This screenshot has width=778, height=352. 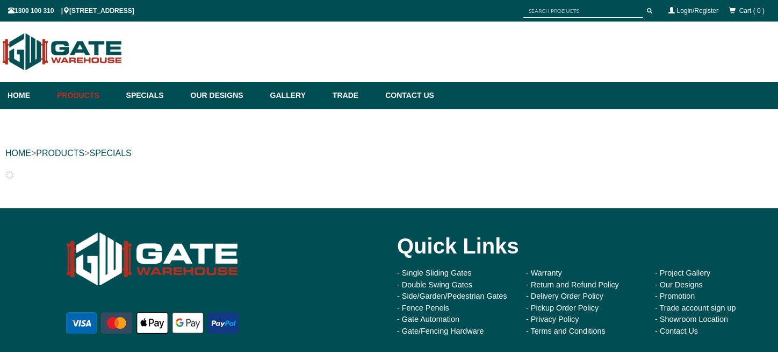 What do you see at coordinates (434, 272) in the screenshot?
I see `a: - Single Sliding Gates` at bounding box center [434, 272].